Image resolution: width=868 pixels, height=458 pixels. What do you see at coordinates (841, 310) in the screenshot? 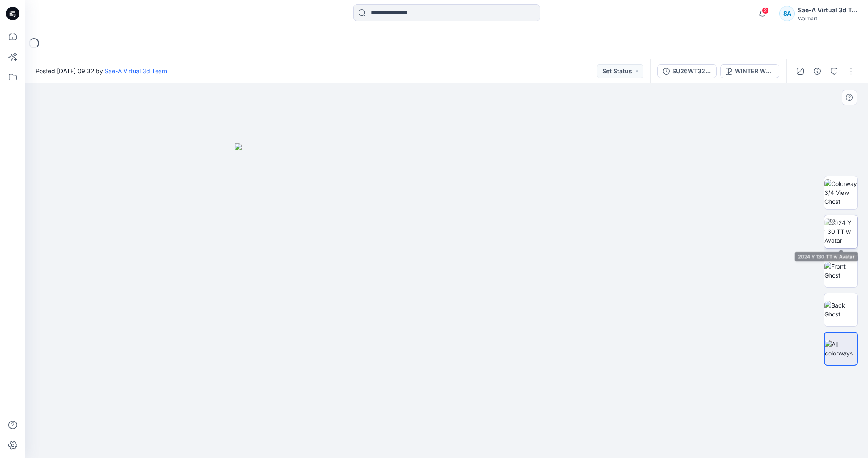
I see `img: Back Ghost` at bounding box center [841, 310].